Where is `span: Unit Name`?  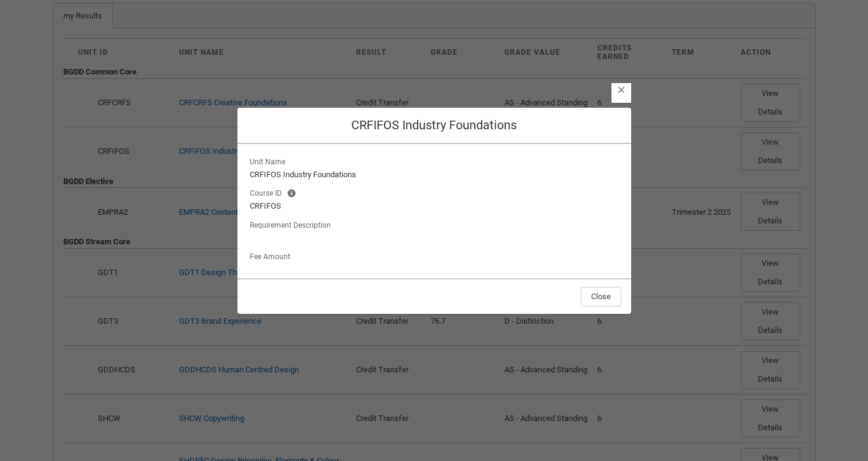
span: Unit Name is located at coordinates (270, 161).